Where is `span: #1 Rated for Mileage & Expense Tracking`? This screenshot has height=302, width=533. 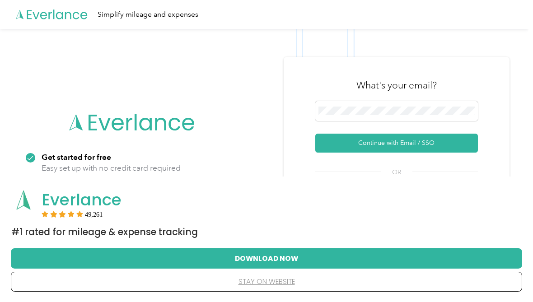 span: #1 Rated for Mileage & Expense Tracking is located at coordinates (104, 232).